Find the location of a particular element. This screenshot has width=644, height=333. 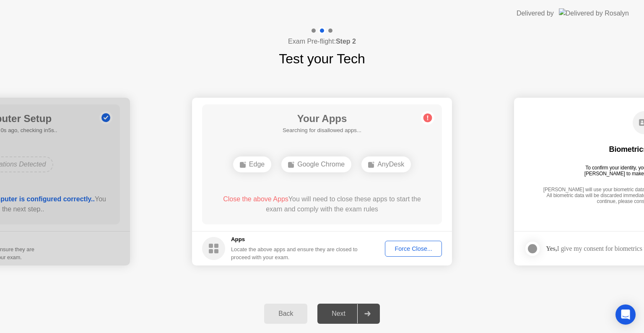

h4: Exam Pre-flight: is located at coordinates (322, 41).